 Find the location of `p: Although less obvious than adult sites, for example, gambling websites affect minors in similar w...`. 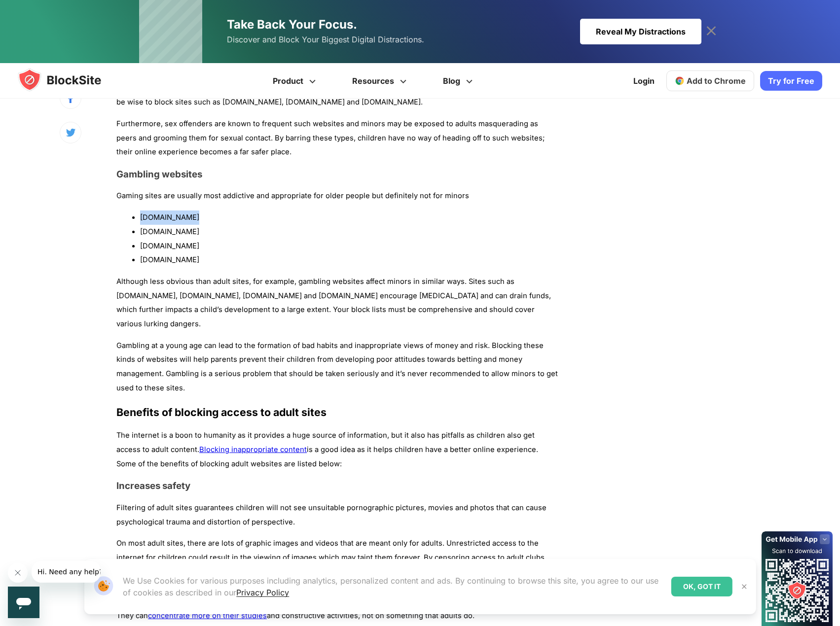

p: Although less obvious than adult sites, for example, gambling websites affect minors in similar w... is located at coordinates (337, 303).